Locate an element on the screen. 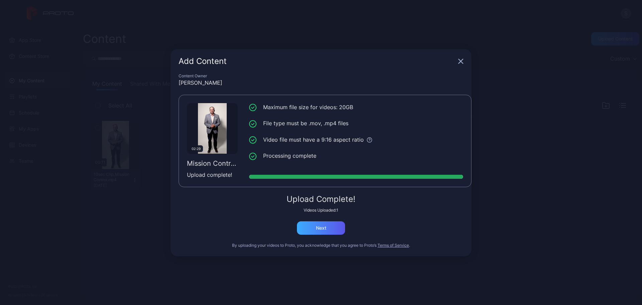 The image size is (642, 305). button: Terms of Service is located at coordinates (393, 245).